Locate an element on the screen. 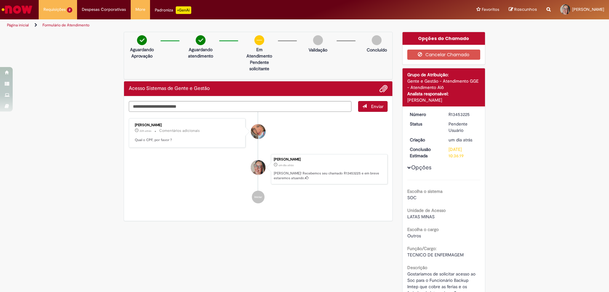 The image size is (609, 292). div: Gente e Gestão - Atendimento GGE - Atendimento Alô is located at coordinates (444, 84).